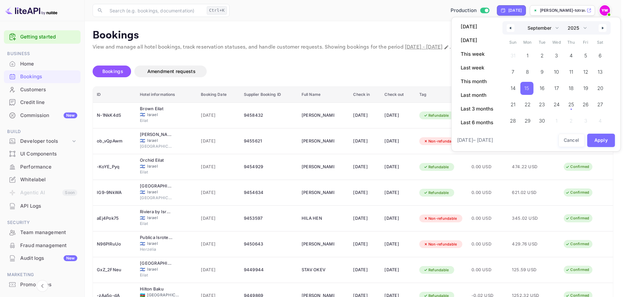 Image resolution: width=626 pixels, height=297 pixels. What do you see at coordinates (528, 70) in the screenshot?
I see `button: 8` at bounding box center [528, 70].